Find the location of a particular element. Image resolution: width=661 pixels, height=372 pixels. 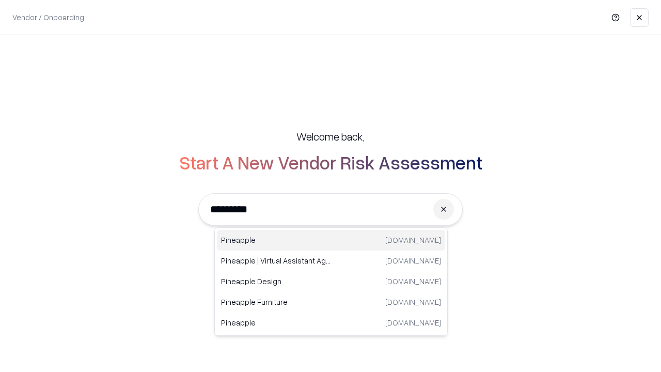

div: Suggestions is located at coordinates (331, 282).